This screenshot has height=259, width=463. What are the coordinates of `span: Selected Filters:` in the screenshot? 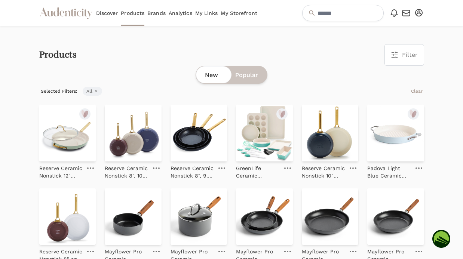 It's located at (59, 91).